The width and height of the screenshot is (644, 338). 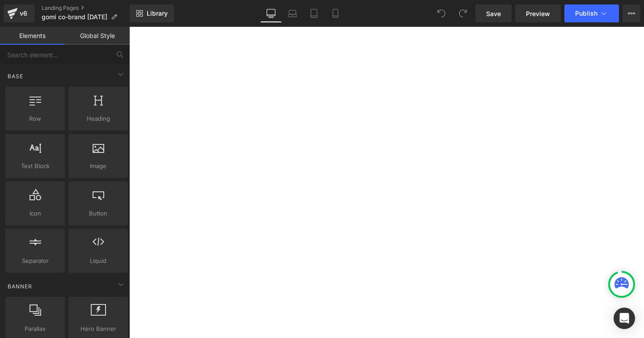 What do you see at coordinates (98, 329) in the screenshot?
I see `span: Hero Banner` at bounding box center [98, 329].